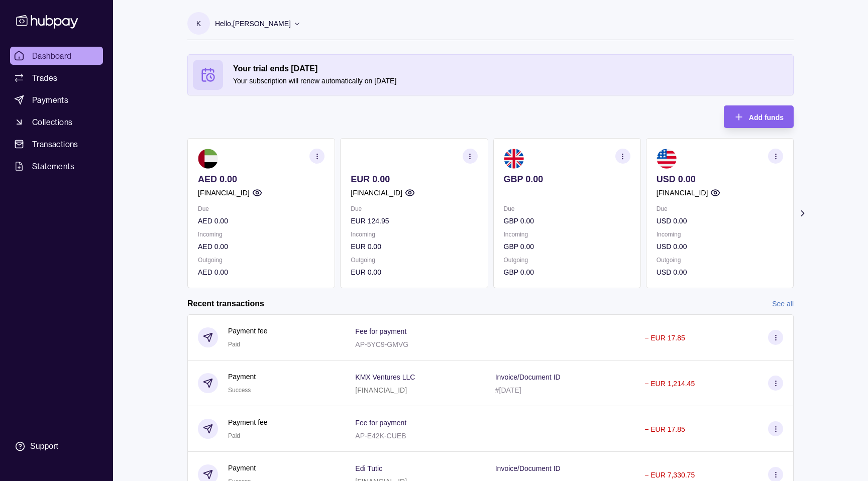 This screenshot has width=868, height=481. What do you see at coordinates (56, 100) in the screenshot?
I see `a: Payments` at bounding box center [56, 100].